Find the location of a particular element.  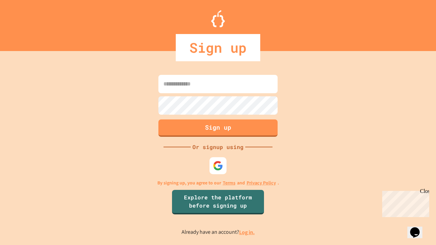

img: google-icon.svg is located at coordinates (218, 166).